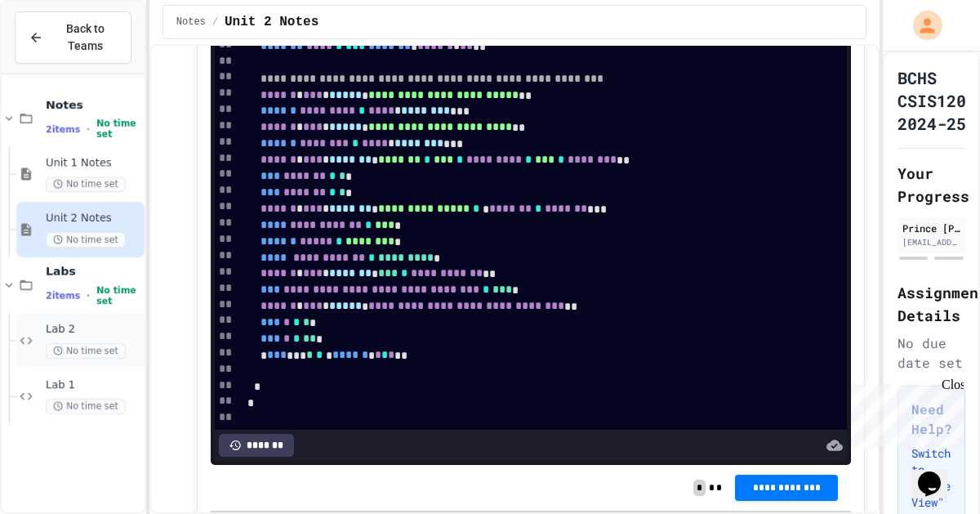 This screenshot has width=980, height=514. What do you see at coordinates (93, 162) in the screenshot?
I see `span: Unit 1 Notes` at bounding box center [93, 162].